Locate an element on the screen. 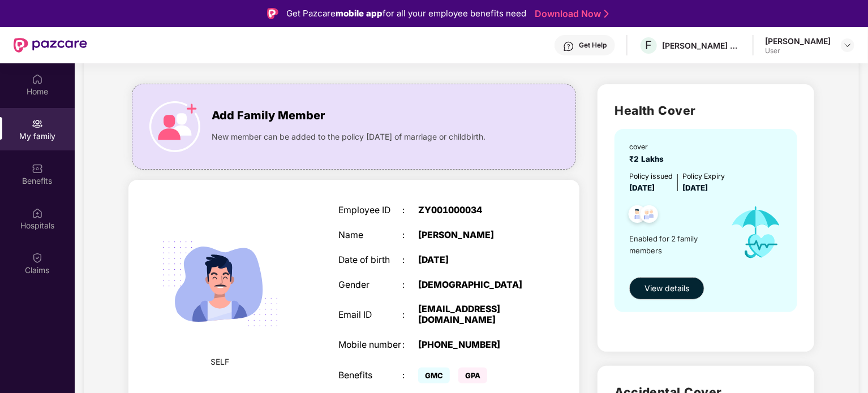 The height and width of the screenshot is (393, 868). img: svg+xml;base64,PHN2ZyBpZD0iQ2xhaW0iIHhtbG5zPSJodHRwOi8vd3d3LnczLm9yZy8yMDAwL3N2ZyIgd2lkdGg9IjIwIi... is located at coordinates (37, 258).